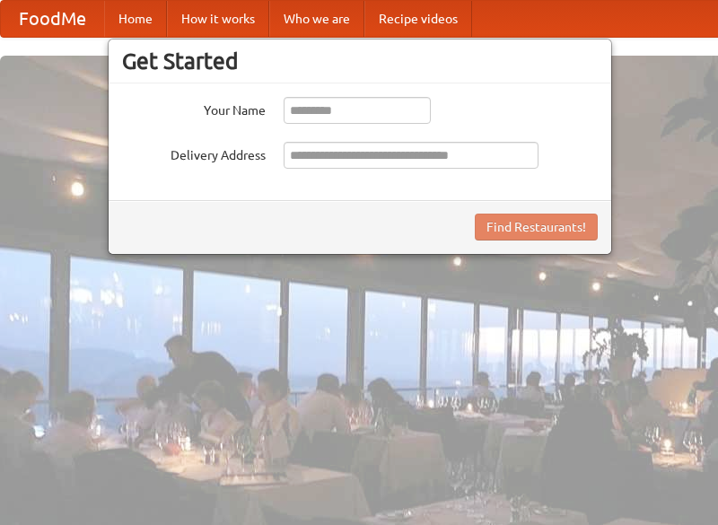  I want to click on a: FoodMe, so click(52, 19).